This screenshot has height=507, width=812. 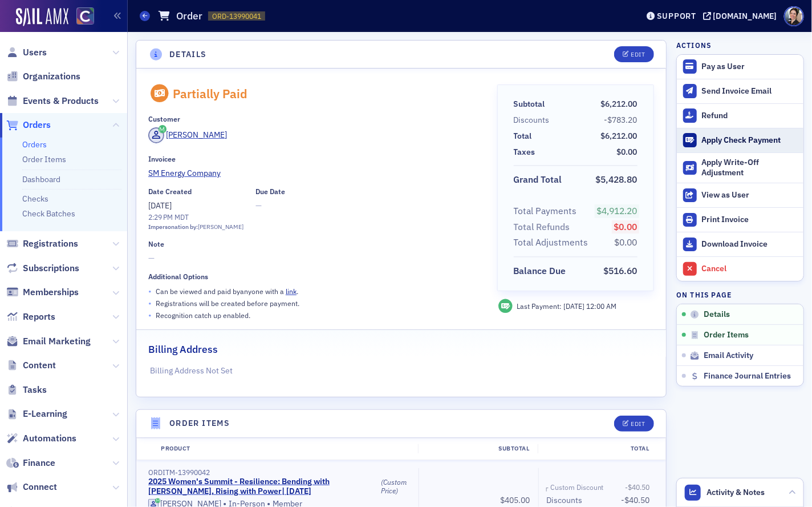 I want to click on a: Check Batches, so click(x=48, y=213).